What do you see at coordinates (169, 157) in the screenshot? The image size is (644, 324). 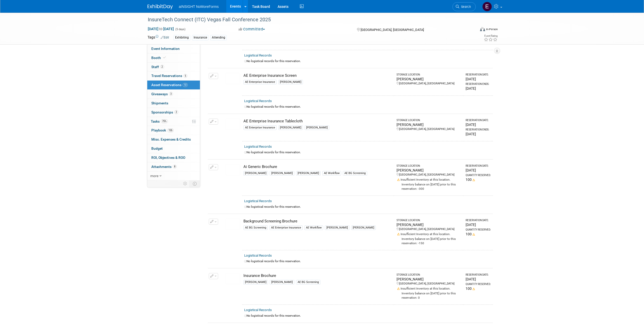 I see `span: ROI, Objectives & ROO` at bounding box center [169, 157].